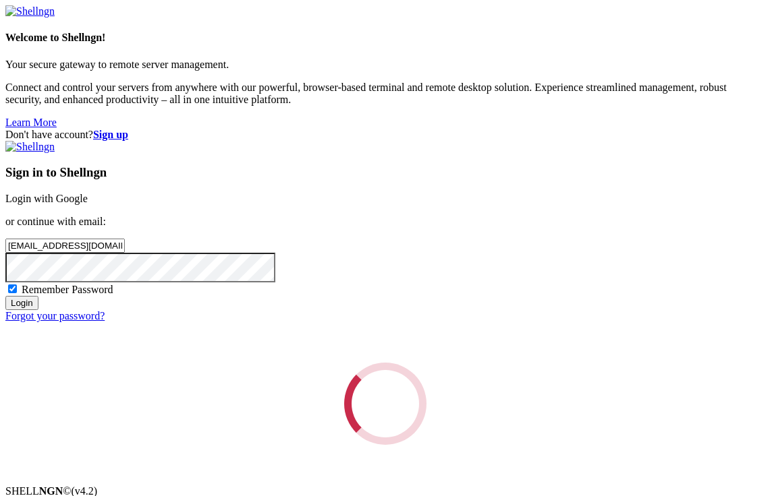 This screenshot has height=496, width=770. I want to click on input: Remember Password, so click(12, 289).